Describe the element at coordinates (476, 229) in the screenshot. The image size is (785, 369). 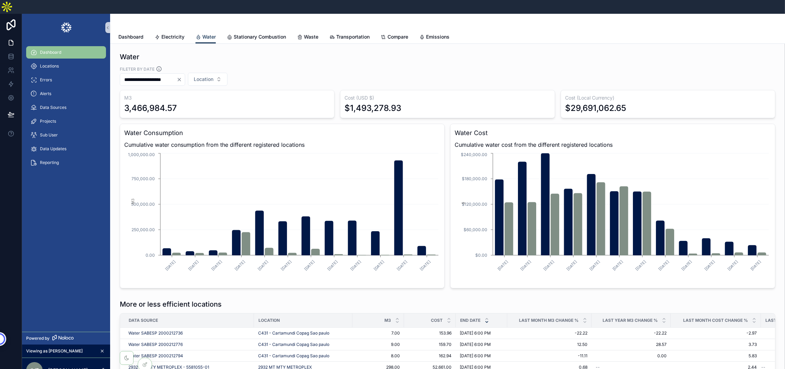
I see `tspan: $60,000.00` at that location.